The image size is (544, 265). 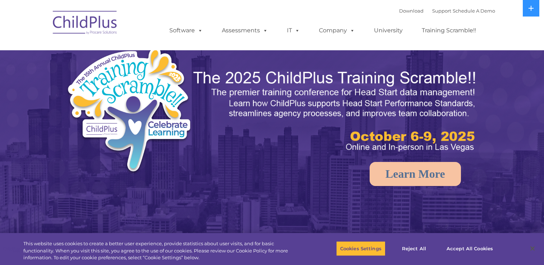 What do you see at coordinates (293, 31) in the screenshot?
I see `a: IT` at bounding box center [293, 31].